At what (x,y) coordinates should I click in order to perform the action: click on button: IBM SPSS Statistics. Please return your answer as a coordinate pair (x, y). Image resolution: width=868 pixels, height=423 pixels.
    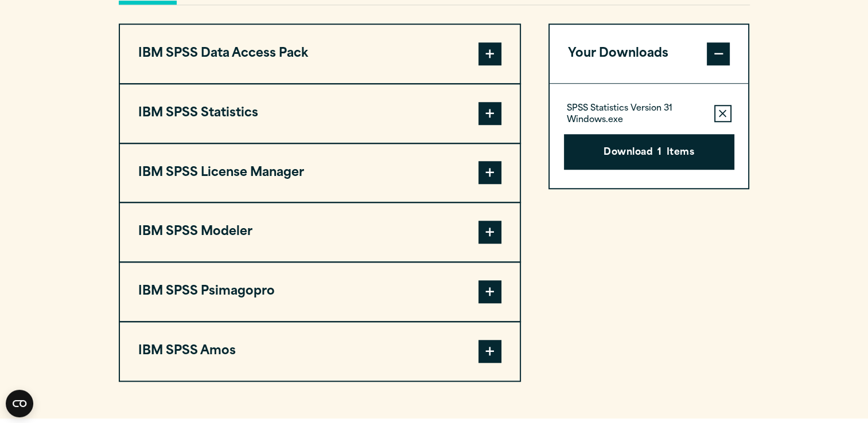
    Looking at the image, I should click on (319, 113).